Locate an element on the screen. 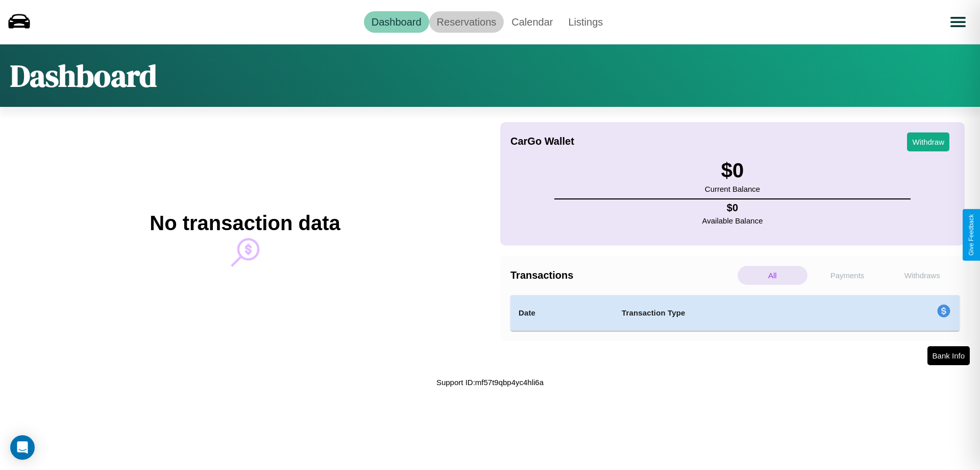 The height and width of the screenshot is (470, 980). h2: No transaction data is located at coordinates (244, 223).